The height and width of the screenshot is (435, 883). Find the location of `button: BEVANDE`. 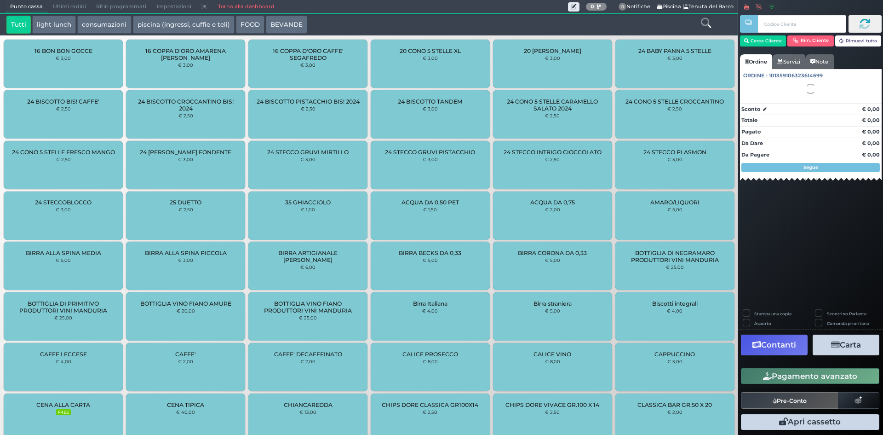

button: BEVANDE is located at coordinates (286, 25).